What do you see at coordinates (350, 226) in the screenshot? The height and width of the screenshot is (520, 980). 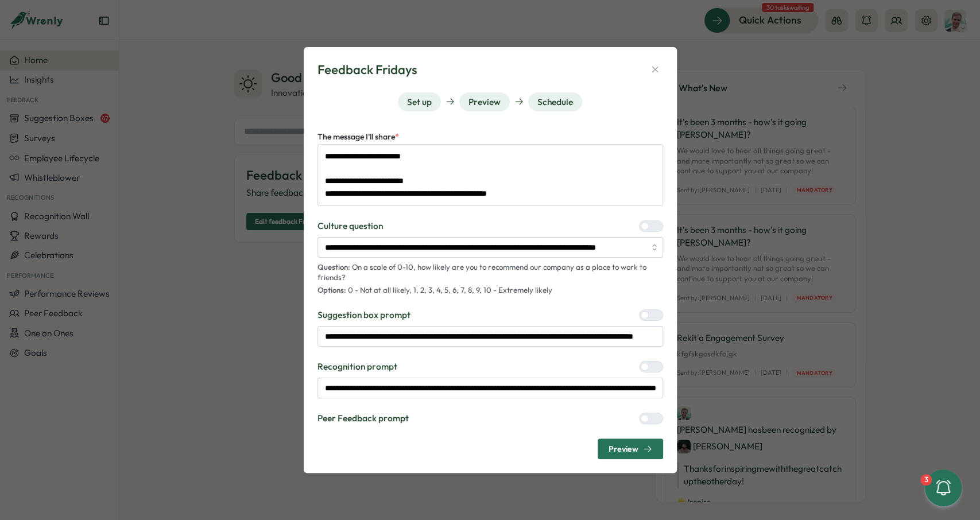 I see `label: Culture question` at bounding box center [350, 226].